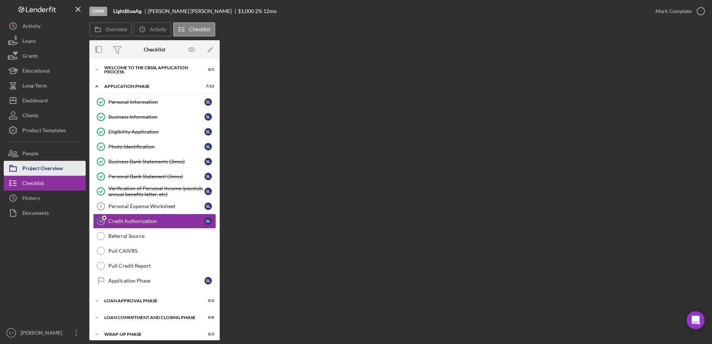  Describe the element at coordinates (154, 266) in the screenshot. I see `a: Pull Credit Report` at that location.